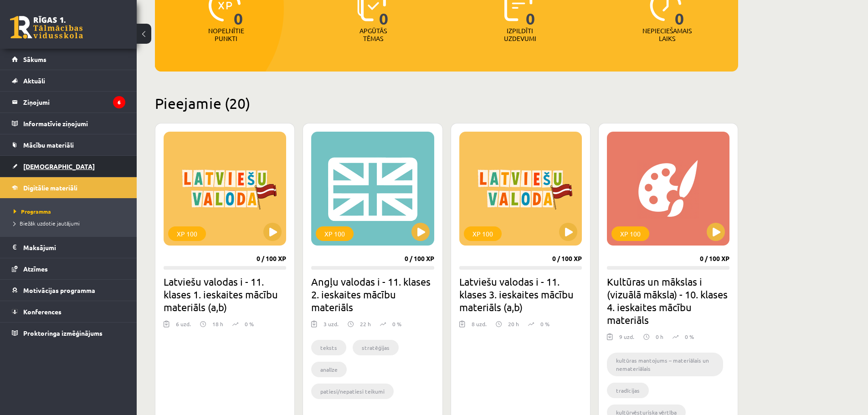 This screenshot has width=868, height=415. What do you see at coordinates (627, 391) in the screenshot?
I see `li: tradīcijas` at bounding box center [627, 391].